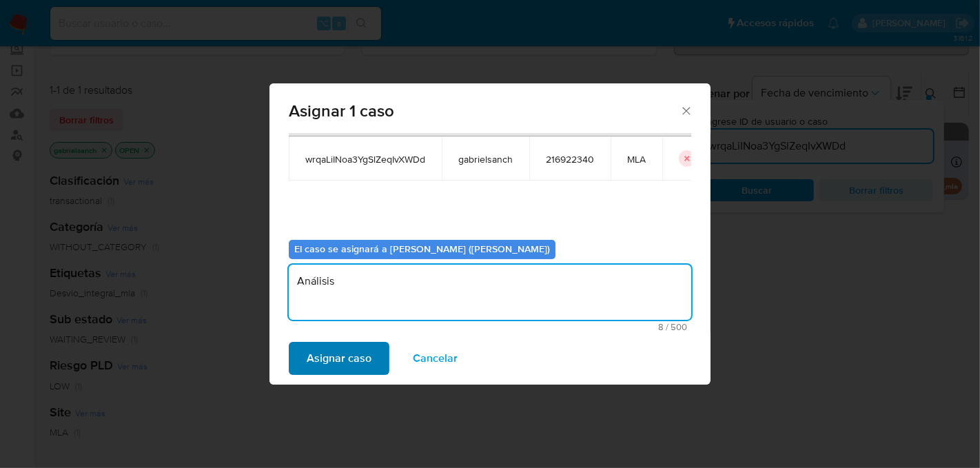 The height and width of the screenshot is (468, 980). I want to click on span: wrqaLiINoa3YgSlZeqIvXWDd, so click(365, 159).